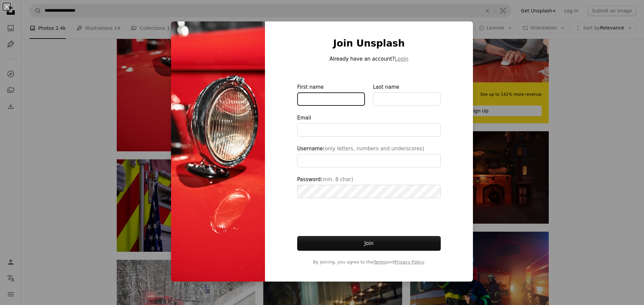 The height and width of the screenshot is (305, 644). Describe the element at coordinates (369, 130) in the screenshot. I see `input: Email` at that location.